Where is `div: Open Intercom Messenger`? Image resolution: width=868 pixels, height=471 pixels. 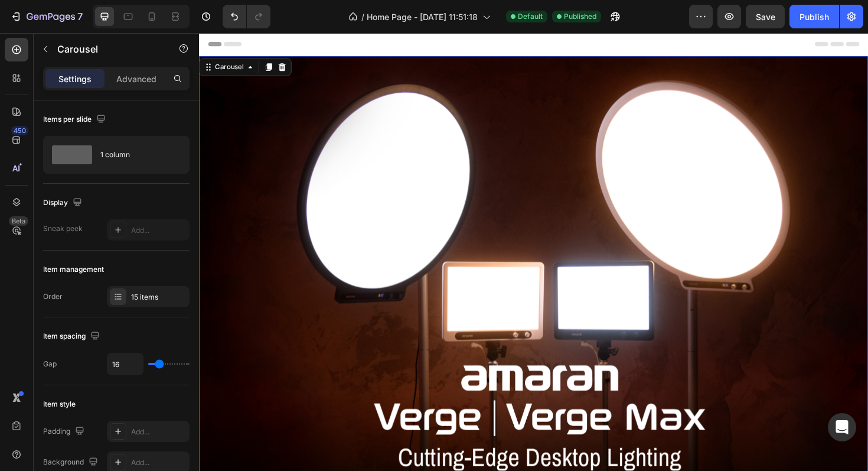
div: Open Intercom Messenger is located at coordinates (841, 427).